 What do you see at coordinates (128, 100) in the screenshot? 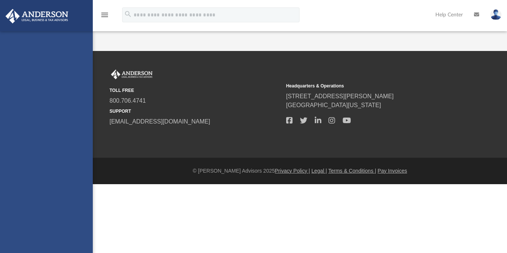
I see `a: 800.706.4741` at bounding box center [128, 100].